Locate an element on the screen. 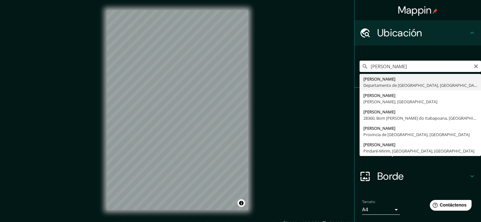 The width and height of the screenshot is (481, 222). font: Borde is located at coordinates (391, 176).